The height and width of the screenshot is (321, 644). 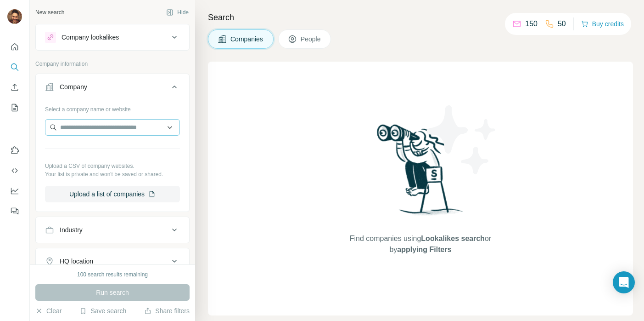 I want to click on span: Companies, so click(x=247, y=39).